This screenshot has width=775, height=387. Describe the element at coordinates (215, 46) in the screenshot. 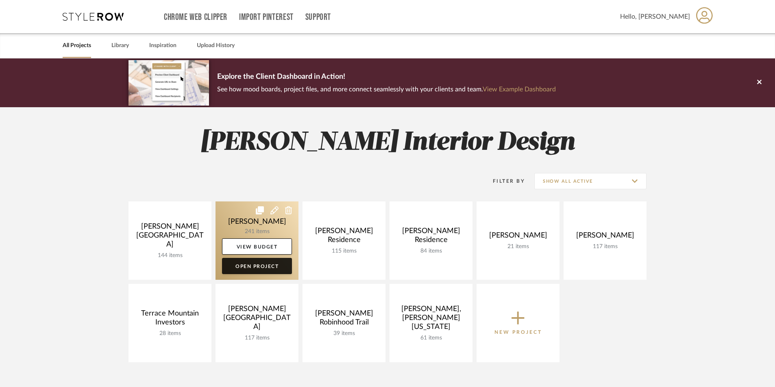

I see `a: Upload History` at that location.